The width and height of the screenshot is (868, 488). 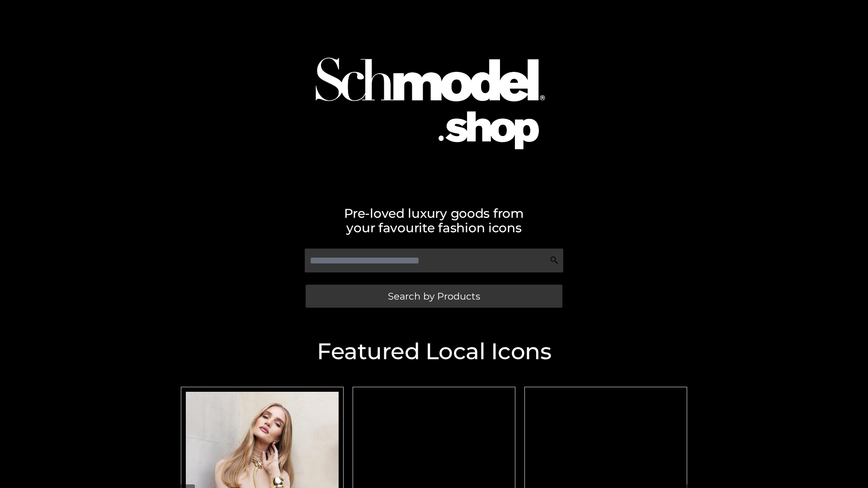 What do you see at coordinates (554, 260) in the screenshot?
I see `img: Search Icon` at bounding box center [554, 260].